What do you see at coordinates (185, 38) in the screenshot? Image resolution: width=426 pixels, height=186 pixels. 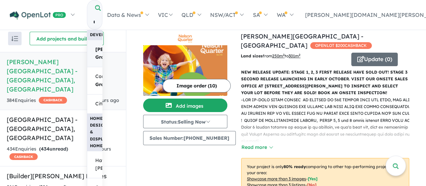 I see `img: Nelson Quarter Estate - Box Hill Logo` at bounding box center [185, 38].